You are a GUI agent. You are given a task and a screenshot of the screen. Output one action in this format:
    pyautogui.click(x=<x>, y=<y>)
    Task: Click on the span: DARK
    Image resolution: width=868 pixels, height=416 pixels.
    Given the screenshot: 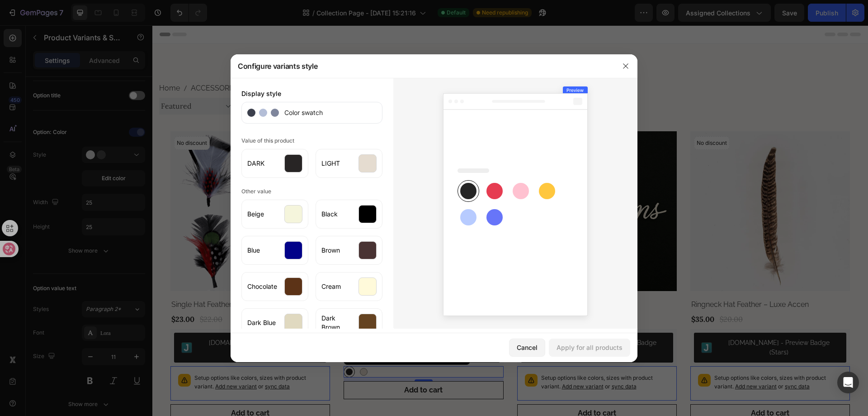 What is the action you would take?
    pyautogui.click(x=256, y=163)
    